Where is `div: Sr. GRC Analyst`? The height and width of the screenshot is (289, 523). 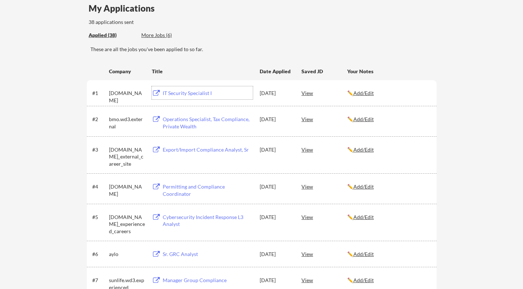
div: Sr. GRC Analyst is located at coordinates (208, 255).